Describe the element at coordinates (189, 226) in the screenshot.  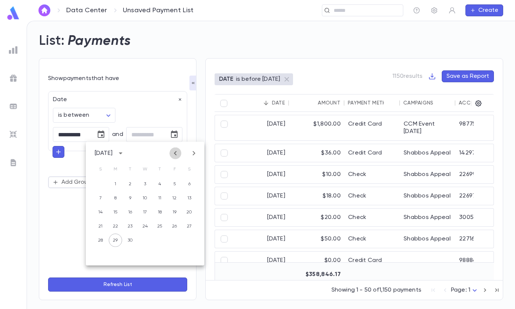
I see `button: 27` at that location.